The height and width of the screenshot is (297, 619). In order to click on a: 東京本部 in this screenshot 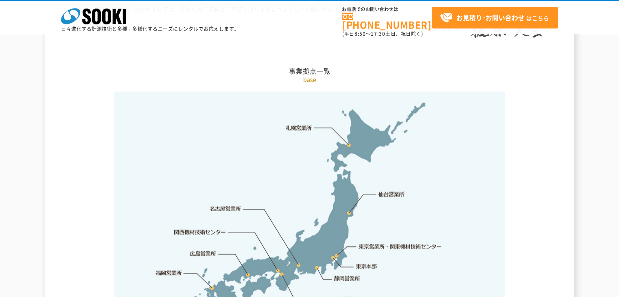, I will do `click(367, 267)`.